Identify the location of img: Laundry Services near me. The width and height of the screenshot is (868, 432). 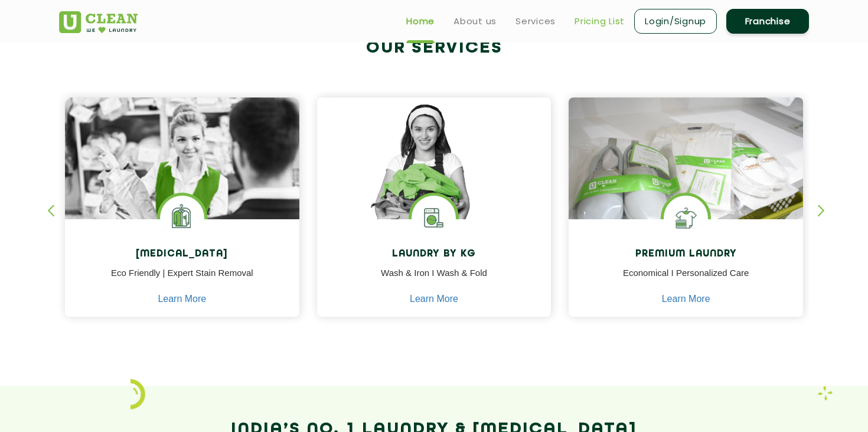
(182, 218).